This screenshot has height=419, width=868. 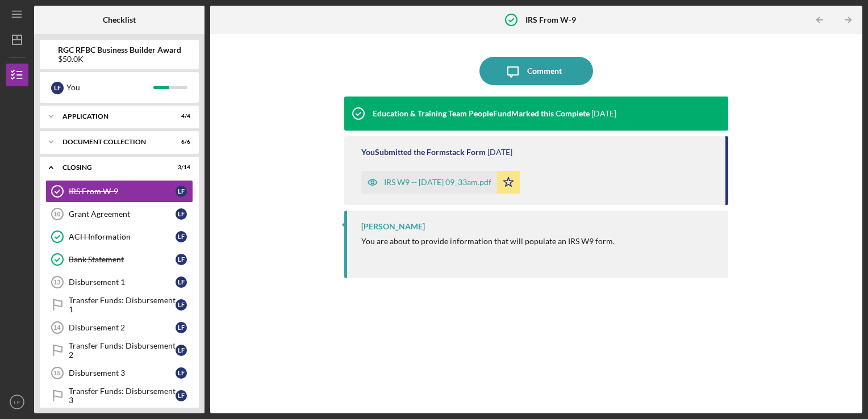 I want to click on b: RGC RFBC Business Builder Award, so click(x=119, y=50).